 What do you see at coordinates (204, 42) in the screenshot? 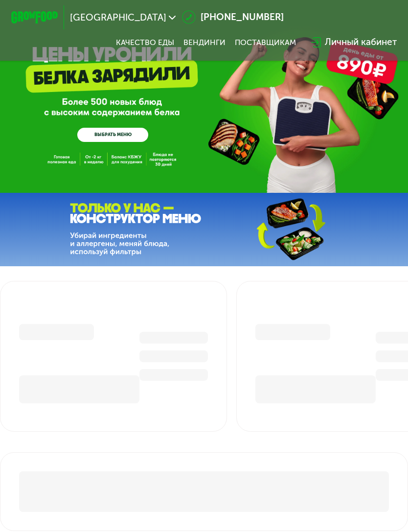
I see `a: Вендинги` at bounding box center [204, 42].